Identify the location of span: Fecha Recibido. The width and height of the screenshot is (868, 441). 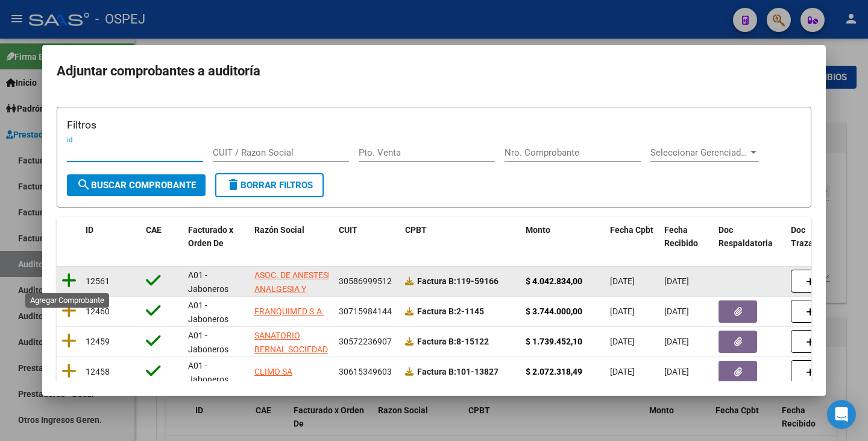
(681, 237).